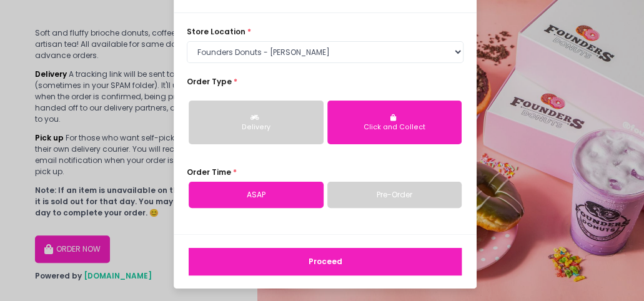 The width and height of the screenshot is (644, 301). I want to click on span: Order Type, so click(209, 81).